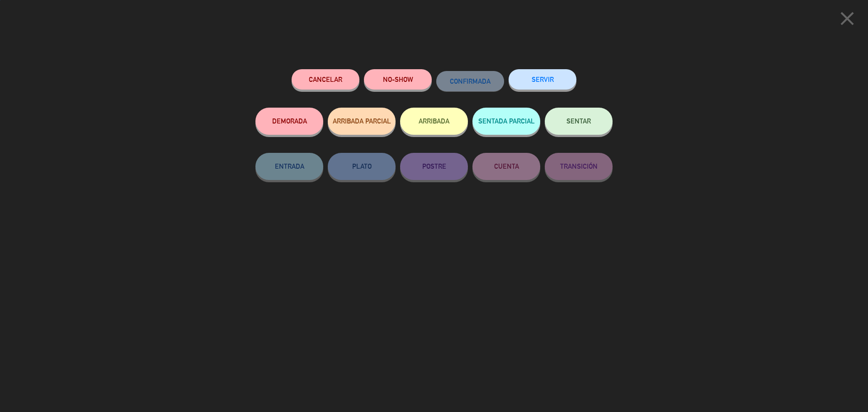 The image size is (868, 412). What do you see at coordinates (579, 167) in the screenshot?
I see `button: TRANSICIÓN` at bounding box center [579, 167].